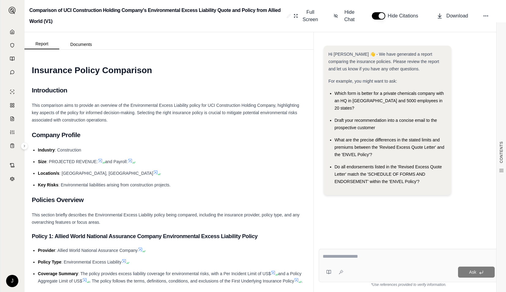  Describe the element at coordinates (388, 174) in the screenshot. I see `span: Do all endorsements listed in the 'Revised Excess Quote Letter' match the 'SCHEDULE OF FORMS AND ...` at that location.